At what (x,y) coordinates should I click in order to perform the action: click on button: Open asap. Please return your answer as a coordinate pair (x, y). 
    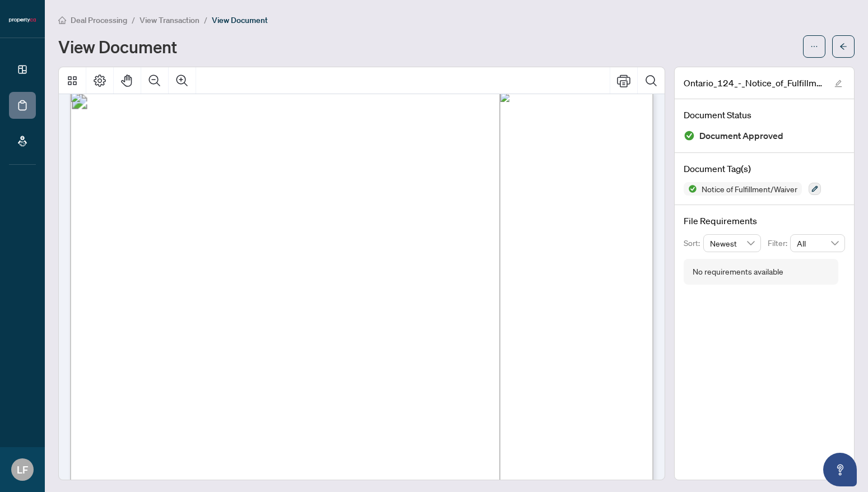
    Looking at the image, I should click on (839, 470).